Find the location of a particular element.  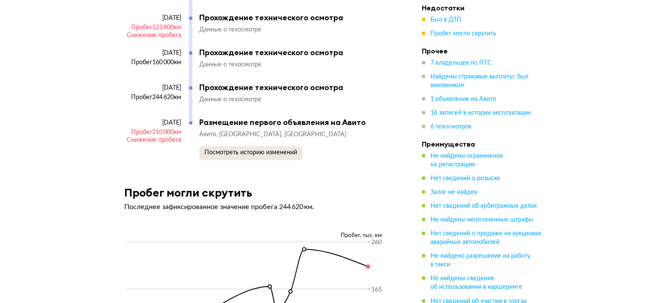

span: Посмотреть историю изменений is located at coordinates (251, 153).